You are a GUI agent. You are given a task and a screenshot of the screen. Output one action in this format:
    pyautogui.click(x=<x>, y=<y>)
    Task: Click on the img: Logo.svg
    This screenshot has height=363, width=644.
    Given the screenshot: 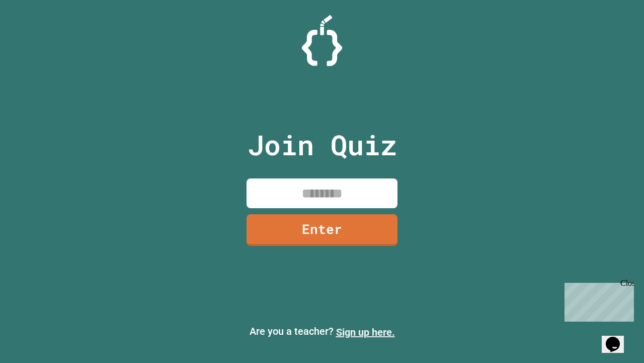 What is the action you would take?
    pyautogui.click(x=322, y=41)
    